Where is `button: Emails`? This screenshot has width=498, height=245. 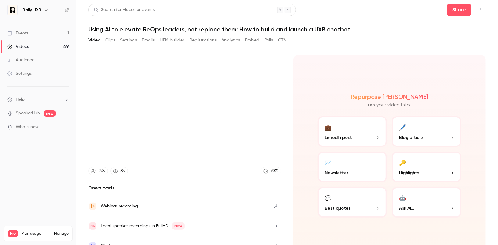 button: Emails is located at coordinates (148, 40).